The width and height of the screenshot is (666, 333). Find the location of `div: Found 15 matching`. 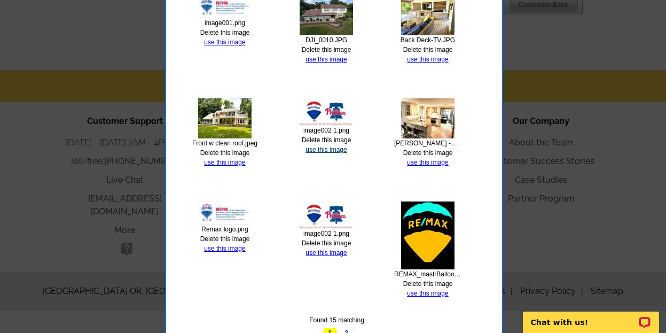

div: Found 15 matching is located at coordinates (337, 320).